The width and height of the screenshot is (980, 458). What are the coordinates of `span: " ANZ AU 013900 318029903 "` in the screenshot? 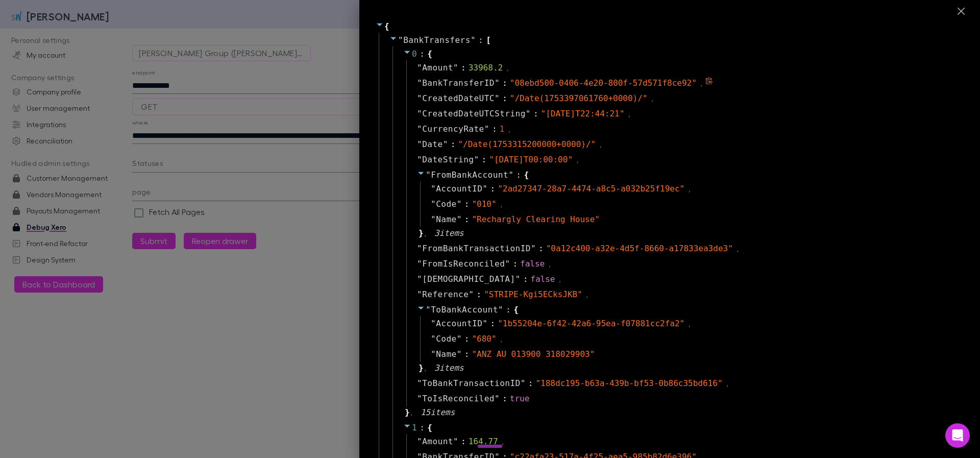 It's located at (533, 353).